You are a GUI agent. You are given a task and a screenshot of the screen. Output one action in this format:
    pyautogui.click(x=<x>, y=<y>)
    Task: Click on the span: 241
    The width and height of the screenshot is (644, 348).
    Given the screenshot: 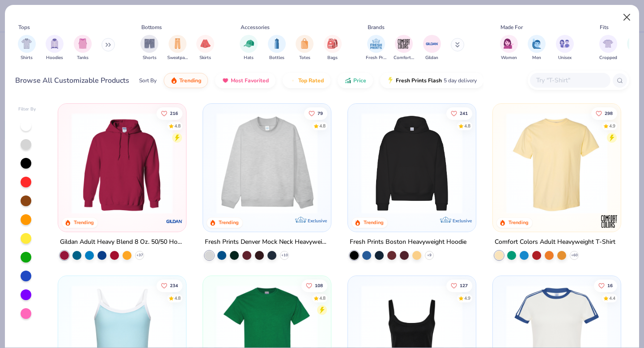 What is the action you would take?
    pyautogui.click(x=464, y=113)
    